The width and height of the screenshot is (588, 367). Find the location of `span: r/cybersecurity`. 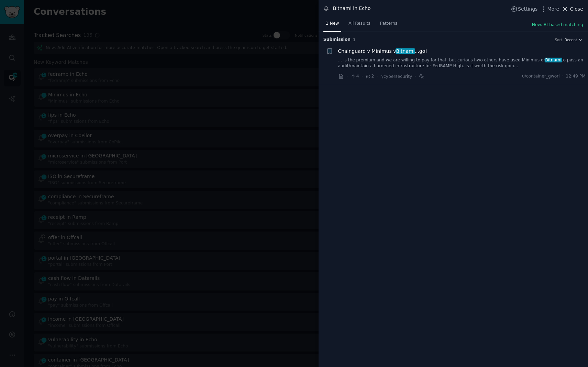

span: r/cybersecurity is located at coordinates (396, 76).